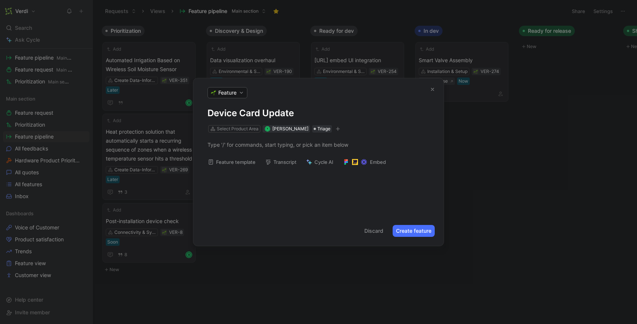 Image resolution: width=637 pixels, height=324 pixels. What do you see at coordinates (238, 129) in the screenshot?
I see `div: Select Product Area` at bounding box center [238, 129].